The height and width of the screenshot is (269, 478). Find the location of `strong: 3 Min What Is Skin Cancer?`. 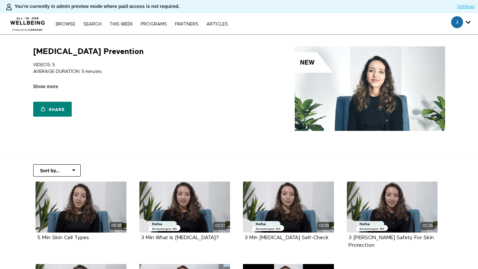

strong: 3 Min What Is Skin Cancer? is located at coordinates (180, 238).